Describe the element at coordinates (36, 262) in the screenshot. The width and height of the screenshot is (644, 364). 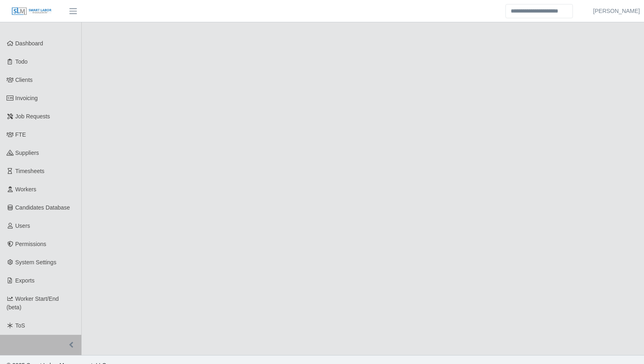
I see `span: System Settings` at that location.